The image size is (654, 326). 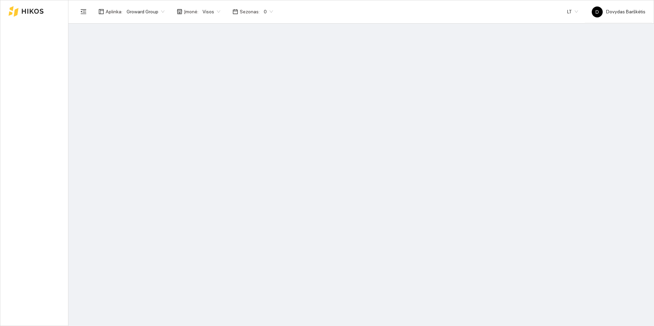 I want to click on button: menu-fold, so click(x=83, y=12).